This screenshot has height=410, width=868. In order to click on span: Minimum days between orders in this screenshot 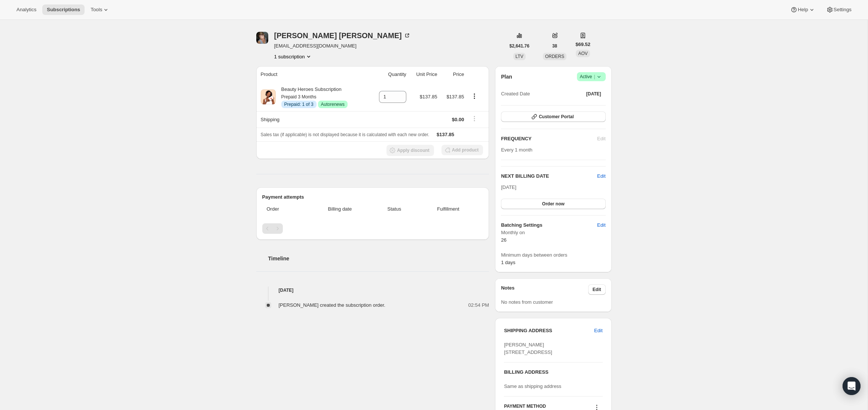, I will do `click(553, 255)`.